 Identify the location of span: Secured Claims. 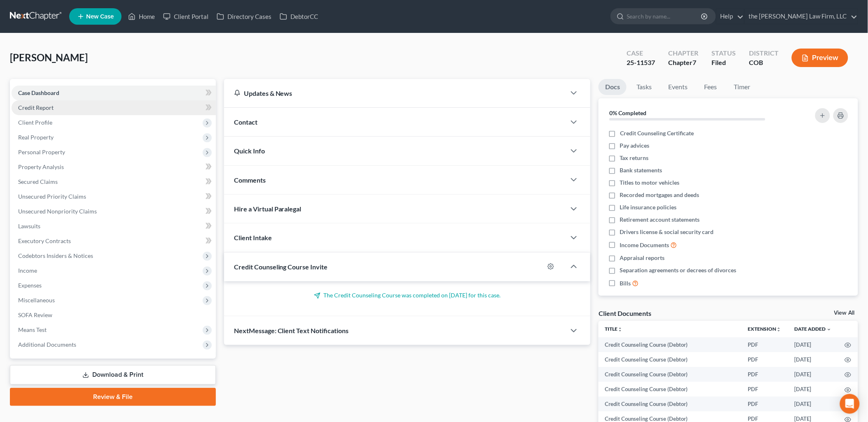
(38, 182).